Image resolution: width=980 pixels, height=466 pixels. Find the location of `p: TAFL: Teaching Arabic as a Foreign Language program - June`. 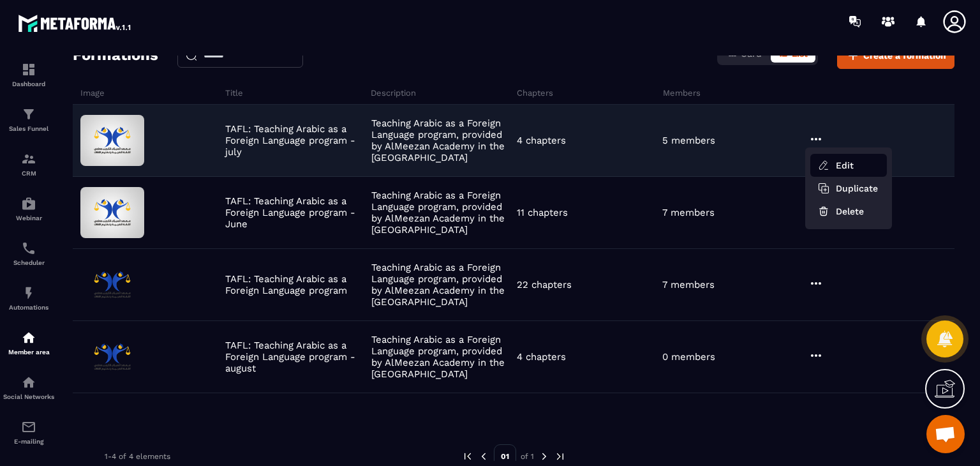

p: TAFL: Teaching Arabic as a Foreign Language program - June is located at coordinates (295, 213).